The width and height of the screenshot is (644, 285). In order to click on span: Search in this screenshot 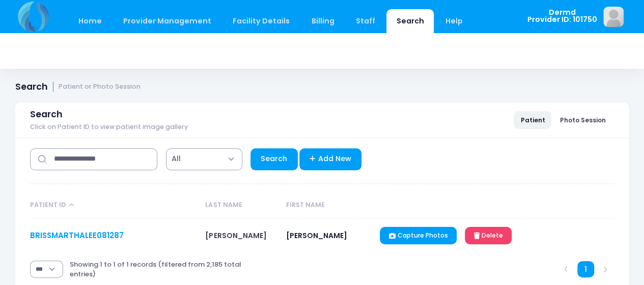, I will do `click(46, 114)`.